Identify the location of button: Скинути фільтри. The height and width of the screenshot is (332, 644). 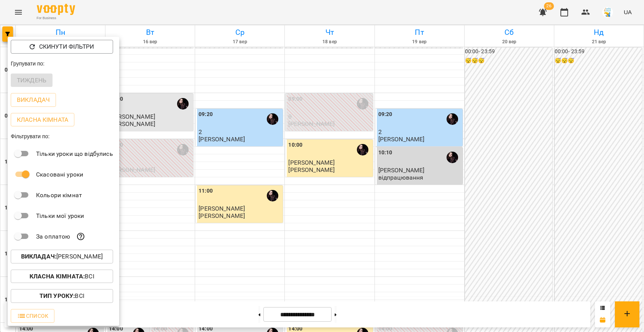
(62, 47).